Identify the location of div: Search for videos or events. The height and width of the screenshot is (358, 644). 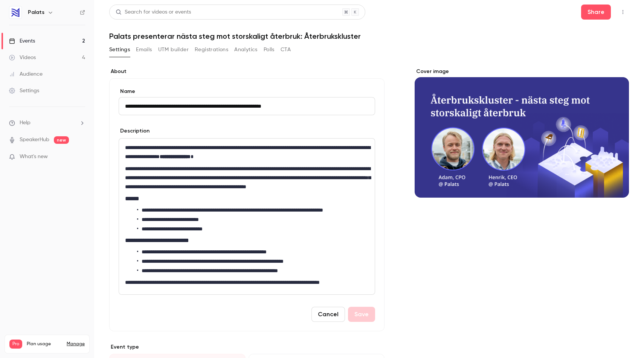
(153, 12).